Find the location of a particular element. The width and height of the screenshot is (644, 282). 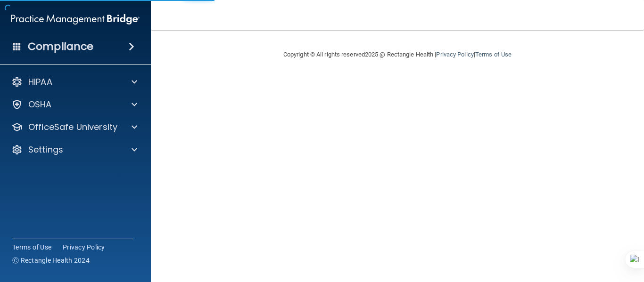

p: OSHA is located at coordinates (40, 105).